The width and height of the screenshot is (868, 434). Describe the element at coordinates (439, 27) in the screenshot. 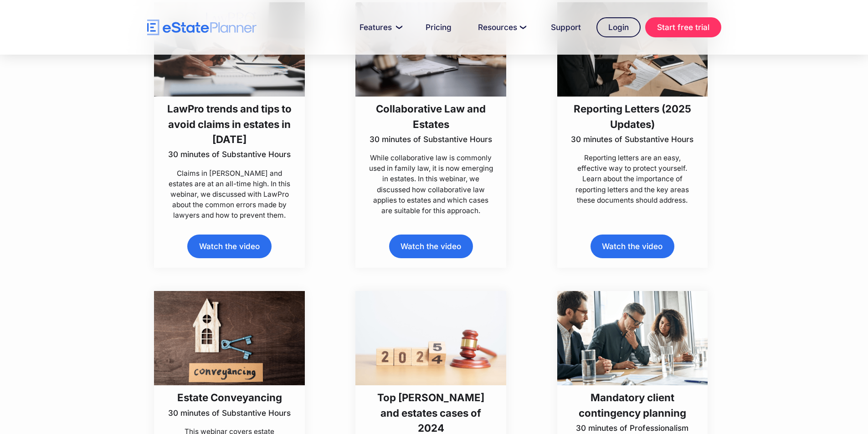

I see `a: Pricing` at that location.